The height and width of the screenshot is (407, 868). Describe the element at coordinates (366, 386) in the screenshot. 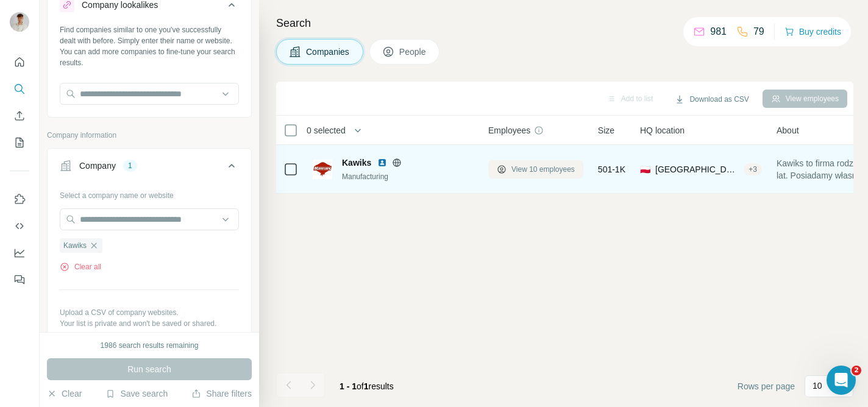

I see `span: results` at that location.